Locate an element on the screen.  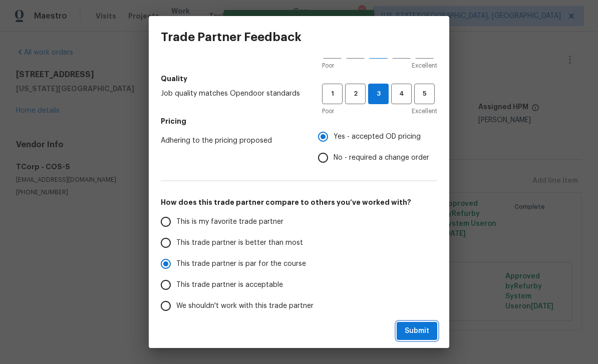
span: 4 is located at coordinates (401, 94).